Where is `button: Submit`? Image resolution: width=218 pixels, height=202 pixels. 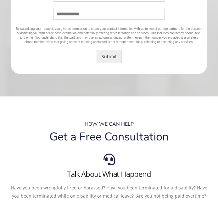 button: Submit is located at coordinates (109, 57).